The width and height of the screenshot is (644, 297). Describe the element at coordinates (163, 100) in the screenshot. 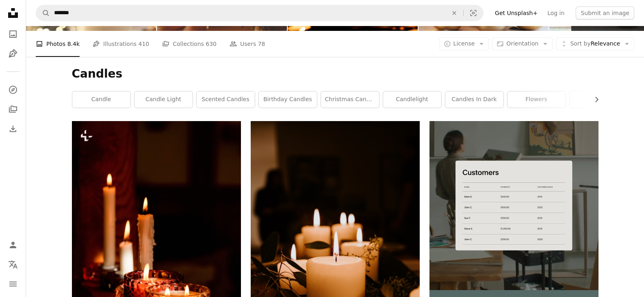

I see `a: candle light` at that location.